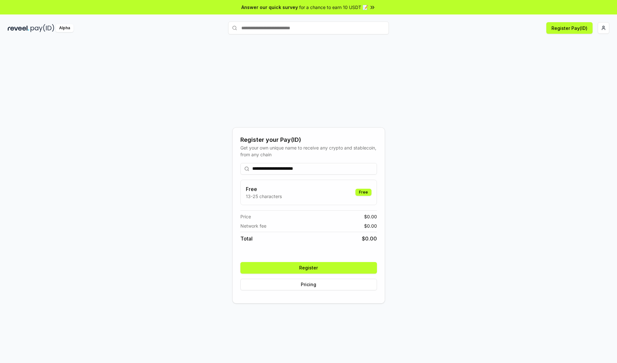 This screenshot has width=617, height=363. I want to click on button: Register, so click(308, 268).